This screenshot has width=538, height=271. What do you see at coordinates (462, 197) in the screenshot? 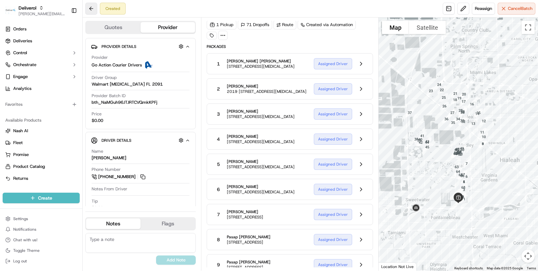
I see `div: 69` at bounding box center [462, 197].